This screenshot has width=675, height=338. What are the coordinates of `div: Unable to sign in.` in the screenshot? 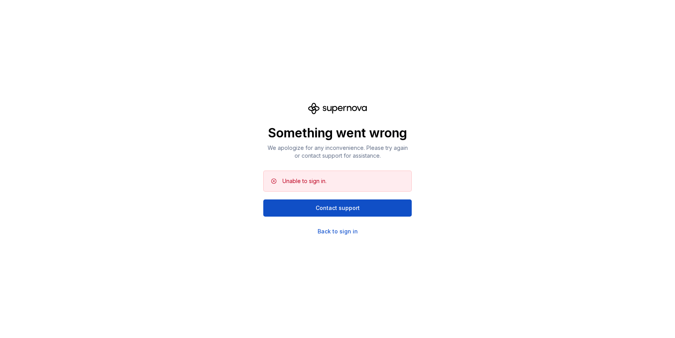 It's located at (304, 181).